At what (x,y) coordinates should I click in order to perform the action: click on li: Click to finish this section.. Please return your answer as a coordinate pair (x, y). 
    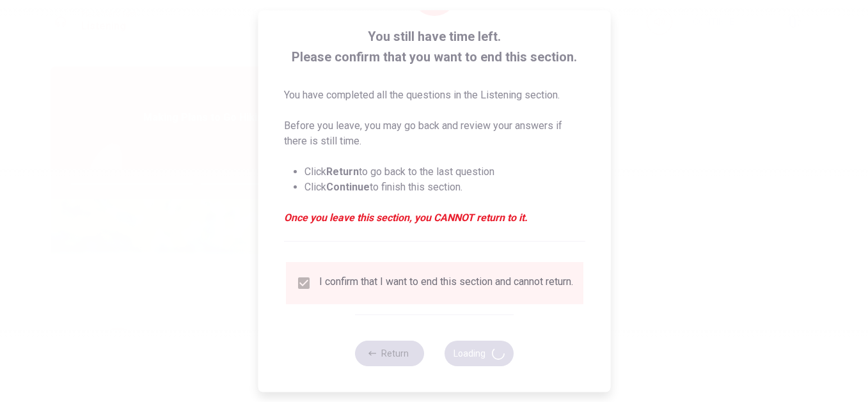
    Looking at the image, I should click on (443, 187).